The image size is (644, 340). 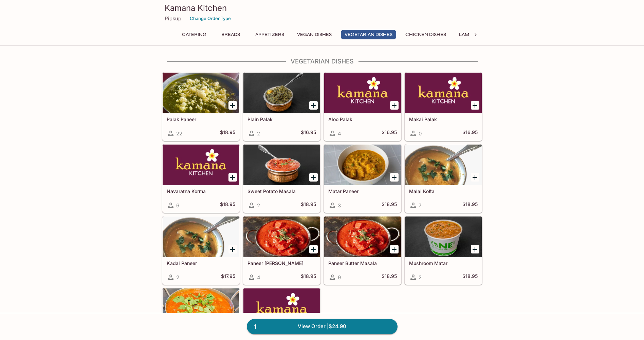 What do you see at coordinates (339, 205) in the screenshot?
I see `span: 3` at bounding box center [339, 205].